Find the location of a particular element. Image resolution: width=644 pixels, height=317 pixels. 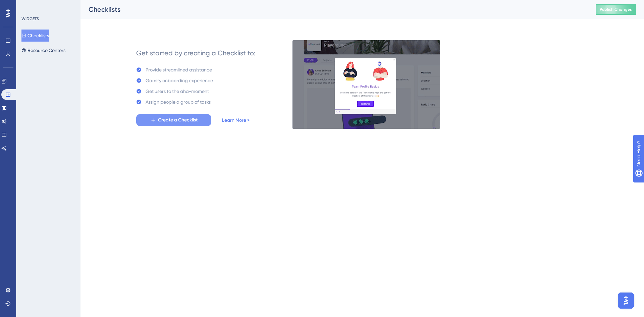

a: Learn More > is located at coordinates (236, 120).